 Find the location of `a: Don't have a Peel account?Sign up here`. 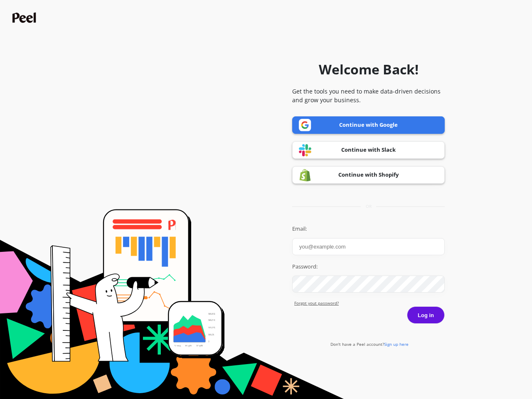

a: Don't have a Peel account?Sign up here is located at coordinates (369, 344).